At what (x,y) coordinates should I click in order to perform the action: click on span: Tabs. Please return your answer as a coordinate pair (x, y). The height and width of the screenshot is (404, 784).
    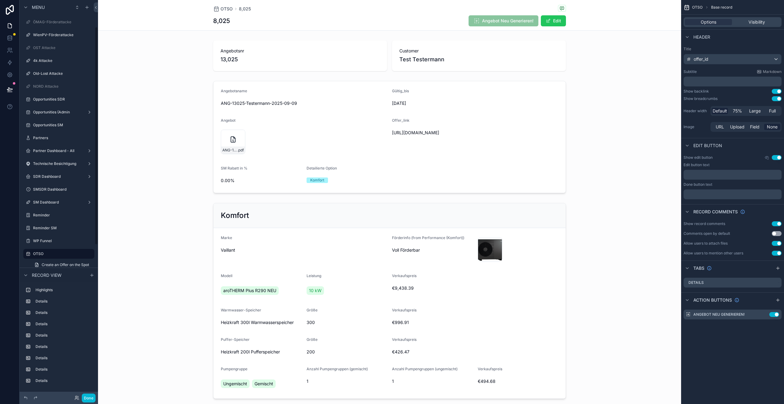
    Looking at the image, I should click on (699, 268).